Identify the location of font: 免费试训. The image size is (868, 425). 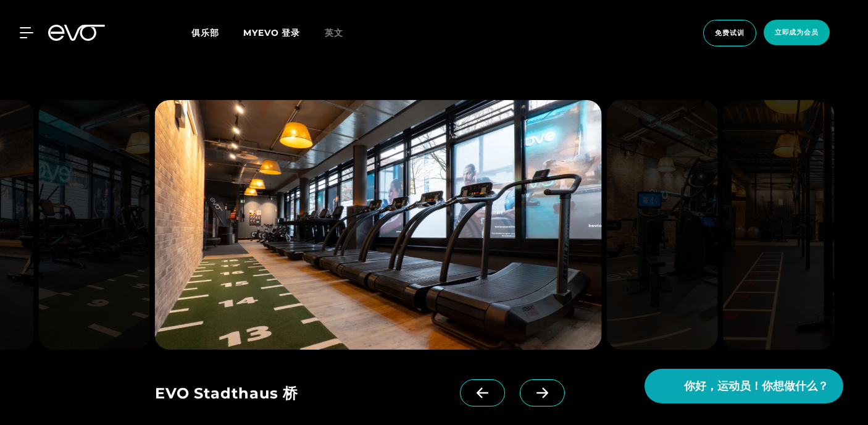
(730, 32).